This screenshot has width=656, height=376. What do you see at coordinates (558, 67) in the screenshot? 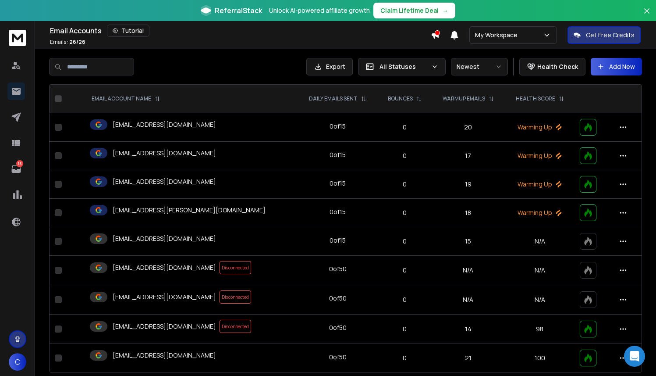
I see `p: Health Check` at bounding box center [558, 67].